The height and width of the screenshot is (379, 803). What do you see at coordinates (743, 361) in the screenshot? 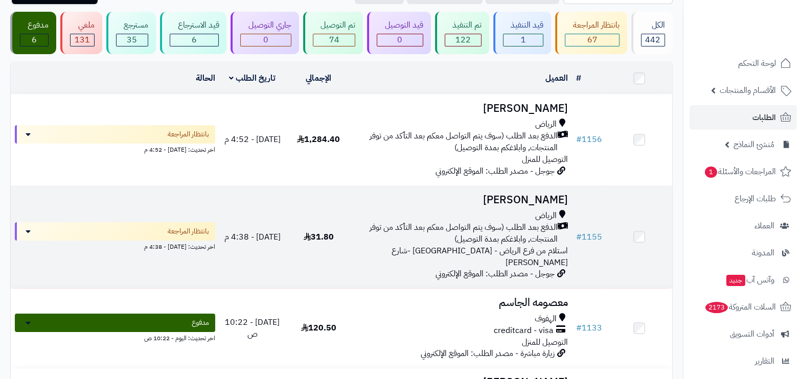
I see `a: التقارير` at bounding box center [743, 361].